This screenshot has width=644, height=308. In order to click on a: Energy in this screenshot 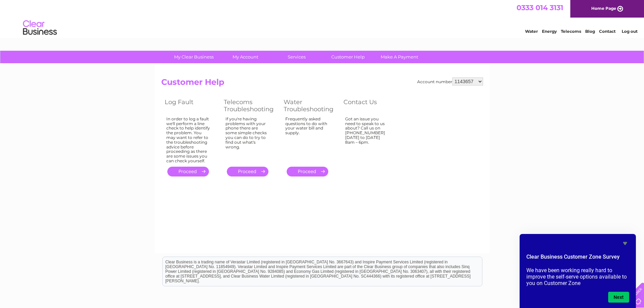, I will do `click(549, 31)`.